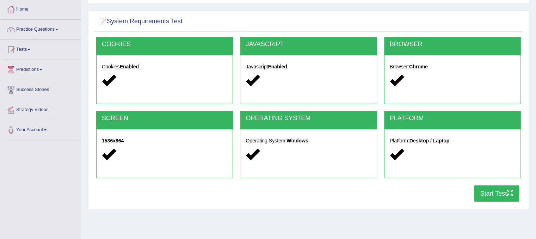 The width and height of the screenshot is (536, 239). Describe the element at coordinates (164, 118) in the screenshot. I see `h2: SCREEN` at that location.